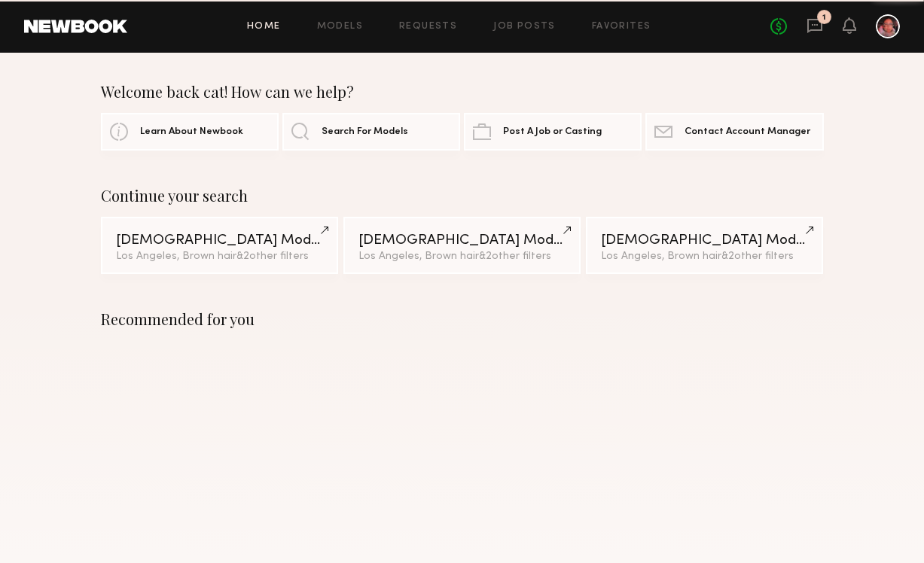 This screenshot has width=924, height=563. What do you see at coordinates (747, 132) in the screenshot?
I see `span: Contact Account Manager` at bounding box center [747, 132].